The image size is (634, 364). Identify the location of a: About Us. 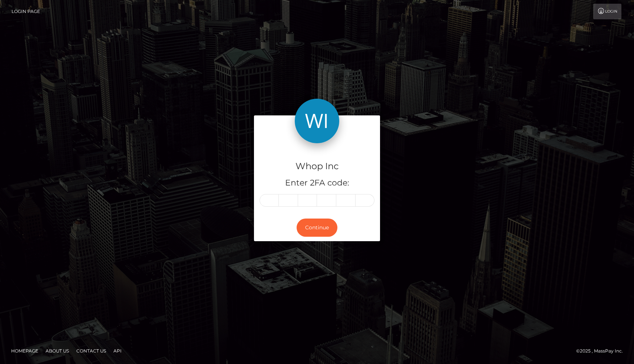
(57, 351).